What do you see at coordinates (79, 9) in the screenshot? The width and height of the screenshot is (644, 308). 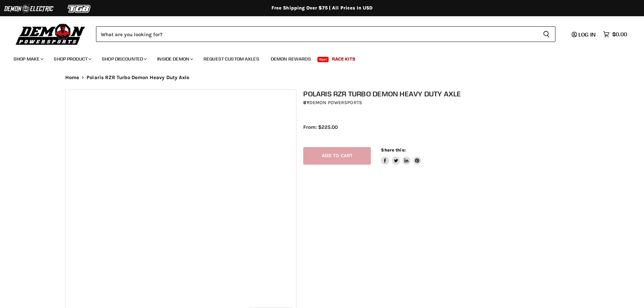 I see `img: TGB Logo 2` at bounding box center [79, 9].